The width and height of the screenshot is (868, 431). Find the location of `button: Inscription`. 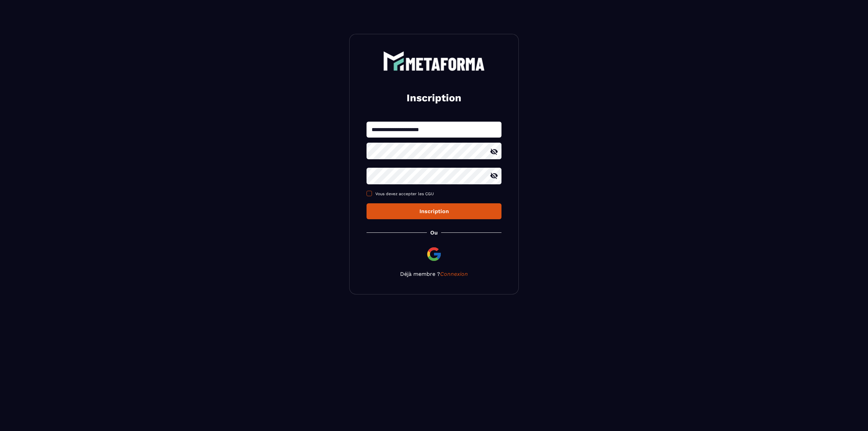

button: Inscription is located at coordinates (434, 211).